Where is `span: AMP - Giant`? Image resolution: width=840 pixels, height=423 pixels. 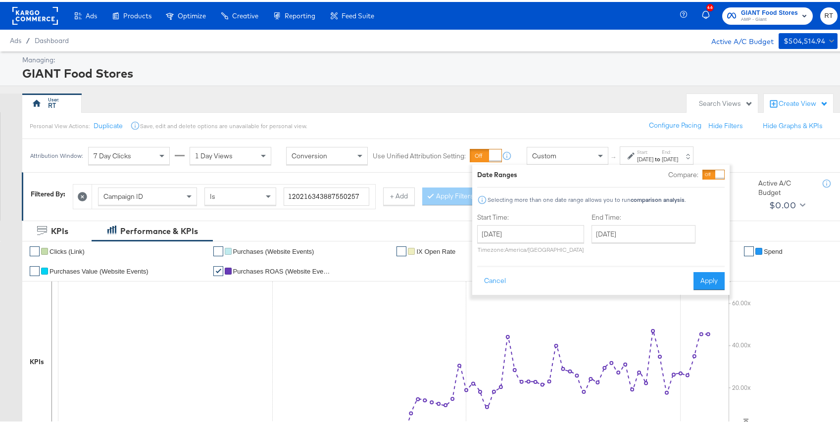
span: AMP - Giant is located at coordinates (769, 18).